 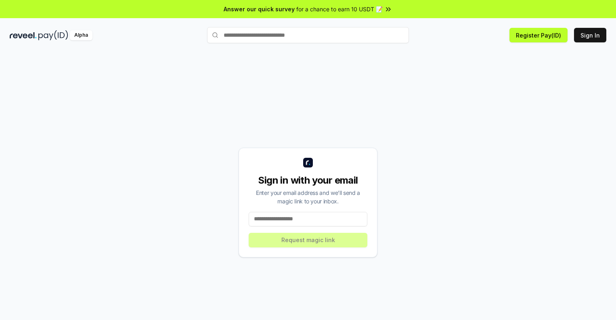 I want to click on button: Sign In, so click(x=590, y=35).